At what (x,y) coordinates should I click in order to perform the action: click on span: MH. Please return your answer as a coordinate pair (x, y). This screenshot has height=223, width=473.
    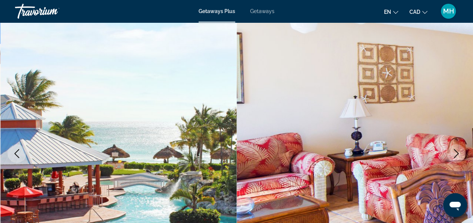
    Looking at the image, I should click on (448, 11).